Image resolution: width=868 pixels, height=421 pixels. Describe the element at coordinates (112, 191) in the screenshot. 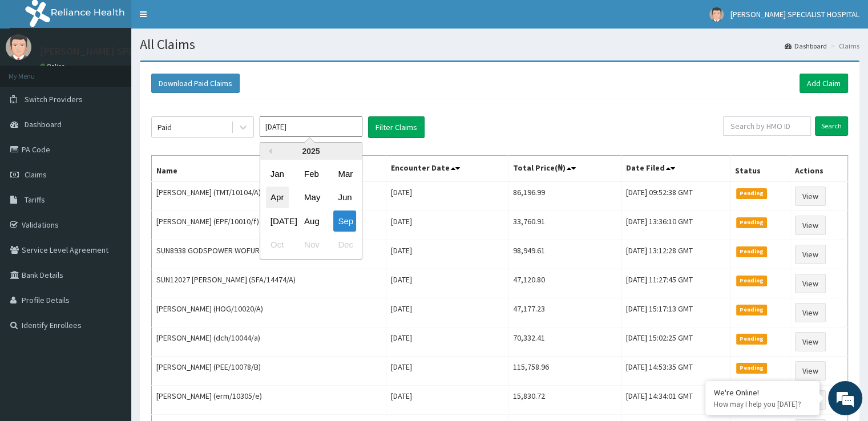

I see `span: We're online!` at that location.